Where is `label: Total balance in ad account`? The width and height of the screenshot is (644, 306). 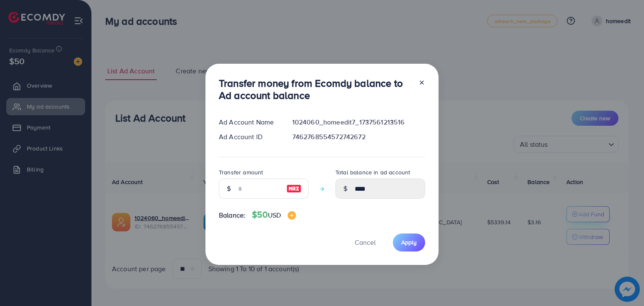
label: Total balance in ad account is located at coordinates (373, 172).